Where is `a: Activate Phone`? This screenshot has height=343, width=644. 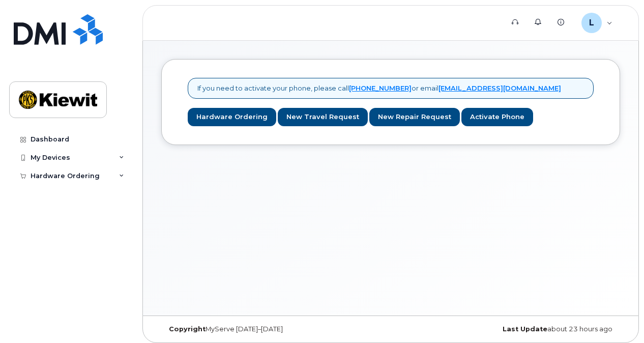
a: Activate Phone is located at coordinates (497, 117).